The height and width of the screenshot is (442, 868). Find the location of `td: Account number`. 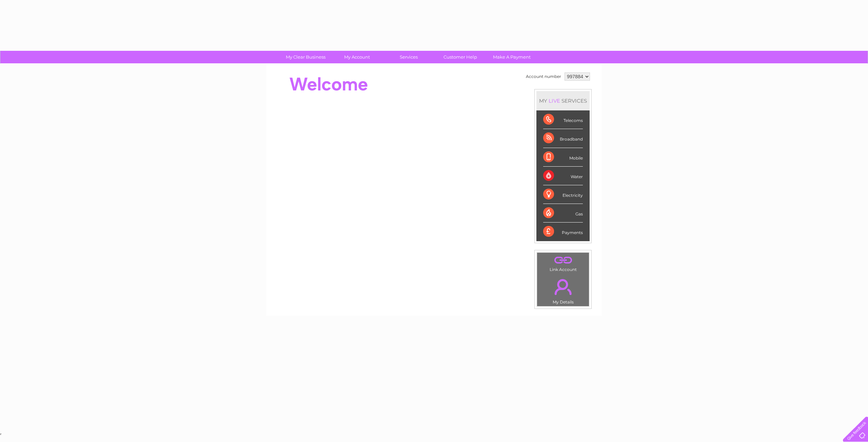

td: Account number is located at coordinates (544, 77).